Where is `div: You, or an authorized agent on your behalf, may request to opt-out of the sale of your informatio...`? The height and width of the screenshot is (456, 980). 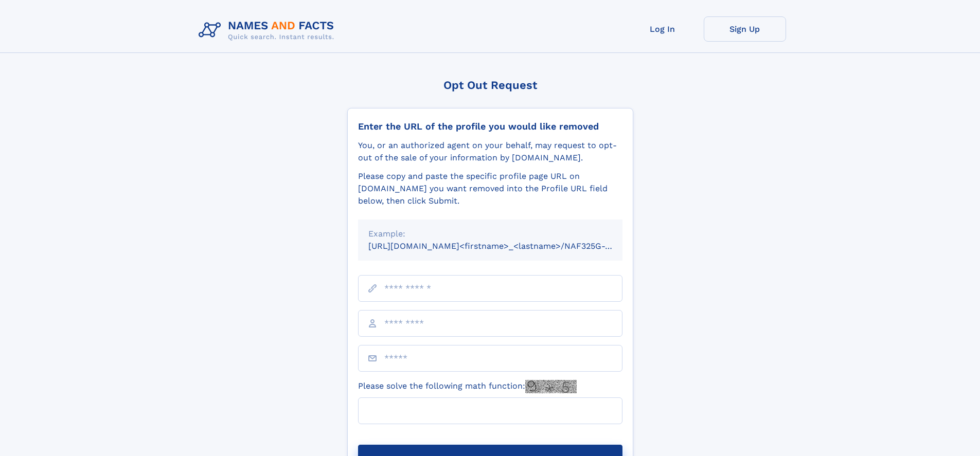
div: You, or an authorized agent on your behalf, may request to opt-out of the sale of your informatio... is located at coordinates (490, 152).